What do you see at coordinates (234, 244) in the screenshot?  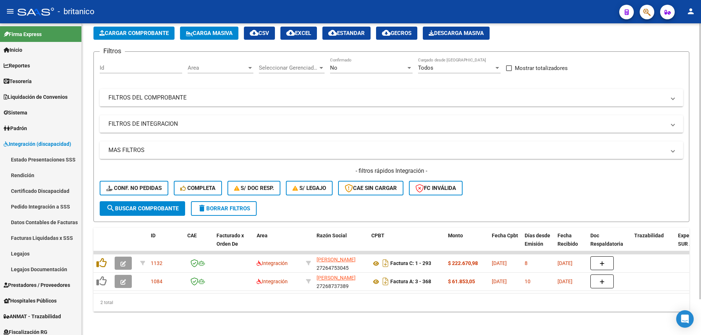 I see `datatable-header-cell: Facturado x Orden De` at bounding box center [234, 244].